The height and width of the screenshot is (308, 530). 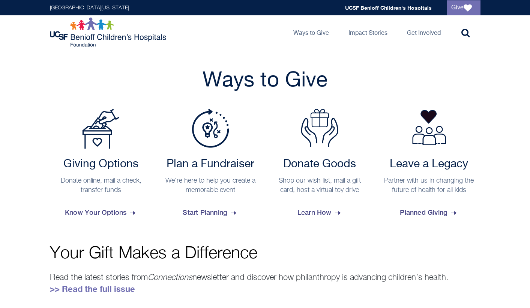 I want to click on a: Ways to Give, so click(x=311, y=32).